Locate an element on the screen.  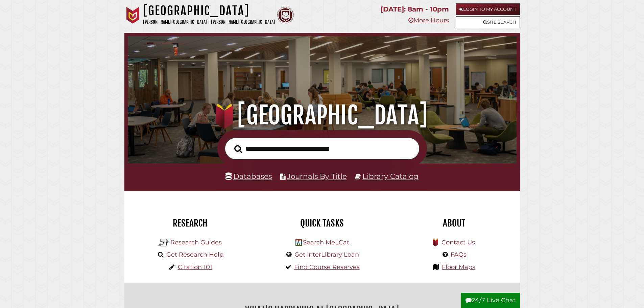
a: Citation 101 is located at coordinates (195, 267).